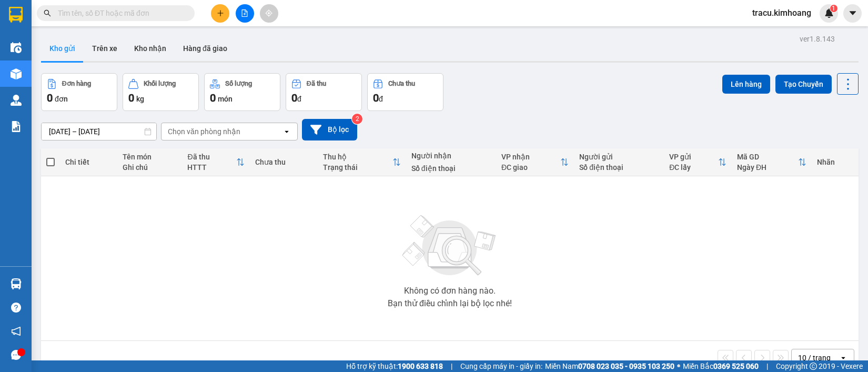 The width and height of the screenshot is (868, 372). What do you see at coordinates (610, 366) in the screenshot?
I see `span: Miền Nam` at bounding box center [610, 366].